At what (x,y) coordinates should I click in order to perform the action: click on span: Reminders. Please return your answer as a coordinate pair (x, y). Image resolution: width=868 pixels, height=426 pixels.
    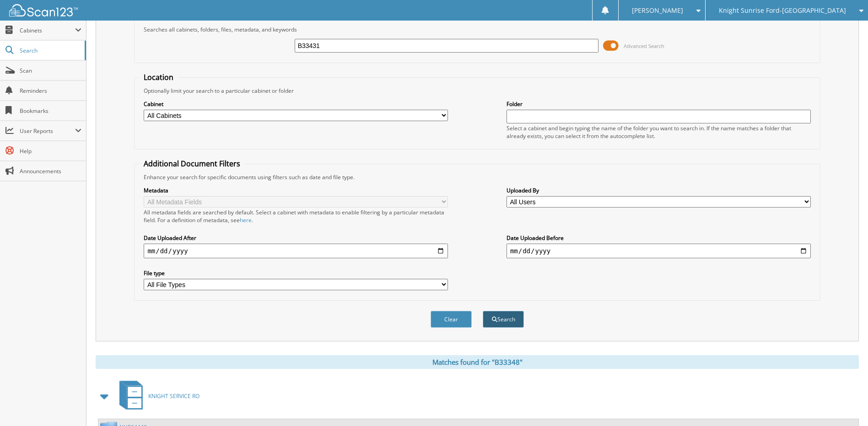
    Looking at the image, I should click on (50, 91).